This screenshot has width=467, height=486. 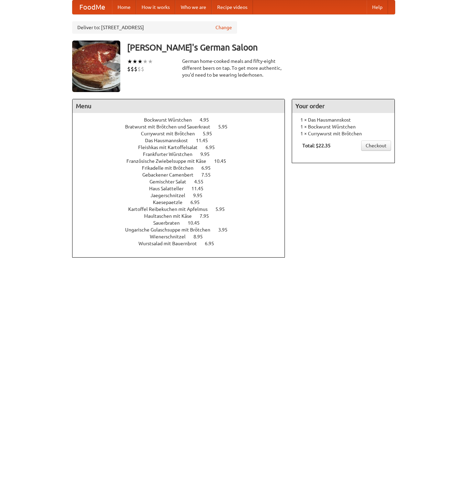 I want to click on a: Checkout, so click(x=376, y=146).